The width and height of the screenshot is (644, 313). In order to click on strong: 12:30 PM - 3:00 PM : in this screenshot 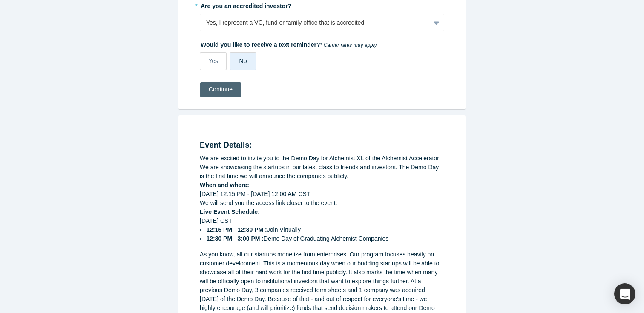, I will do `click(235, 239)`.